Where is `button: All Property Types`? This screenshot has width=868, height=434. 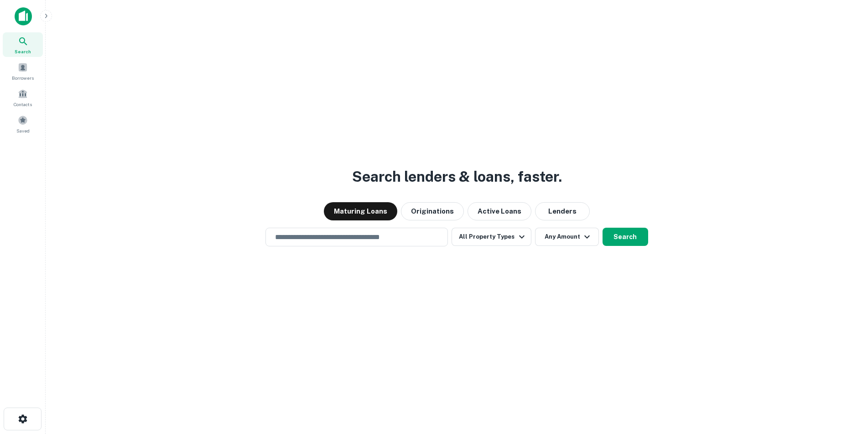
button: All Property Types is located at coordinates (491, 237).